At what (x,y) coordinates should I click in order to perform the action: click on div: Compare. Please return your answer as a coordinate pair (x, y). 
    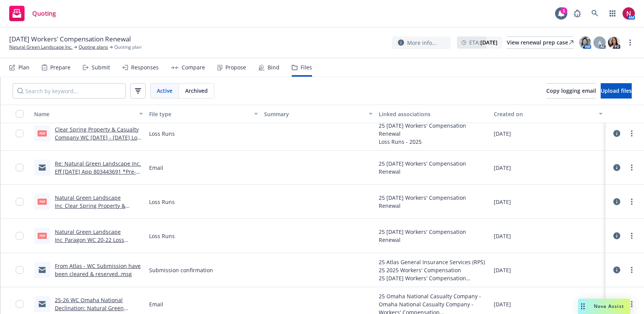
    Looking at the image, I should click on (193, 67).